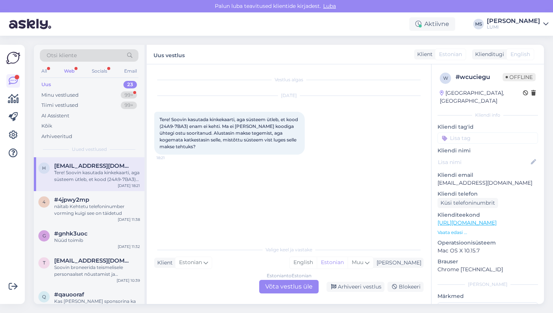 The width and height of the screenshot is (553, 313). Describe the element at coordinates (468, 203) in the screenshot. I see `div: Küsi telefoninumbrit` at that location.